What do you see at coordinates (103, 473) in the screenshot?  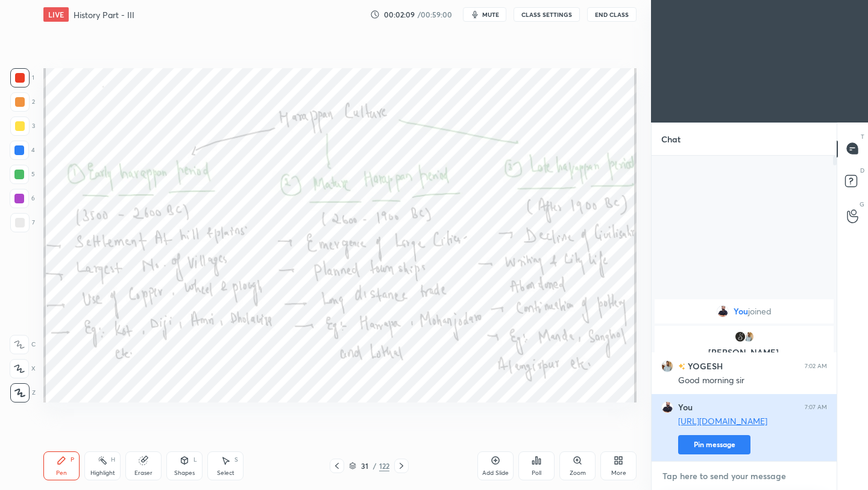 I see `div: Highlight` at bounding box center [103, 473].